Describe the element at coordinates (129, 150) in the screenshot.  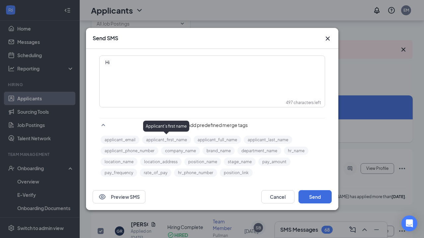
I see `button: applicant_phone_number` at that location.